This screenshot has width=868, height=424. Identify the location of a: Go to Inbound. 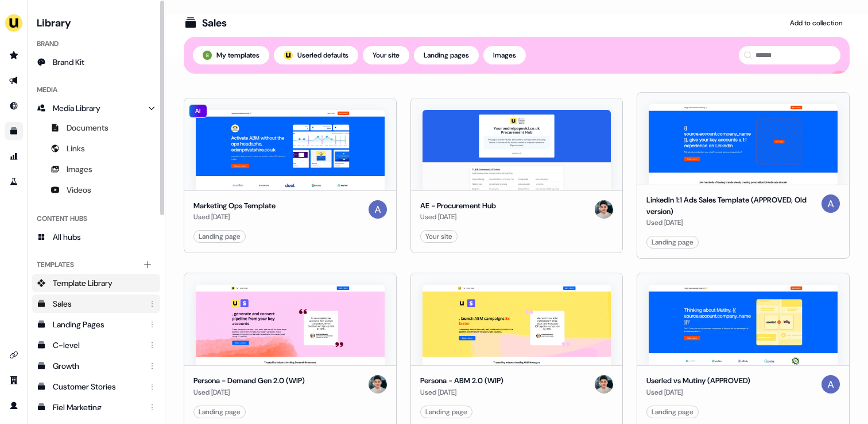
(14, 106).